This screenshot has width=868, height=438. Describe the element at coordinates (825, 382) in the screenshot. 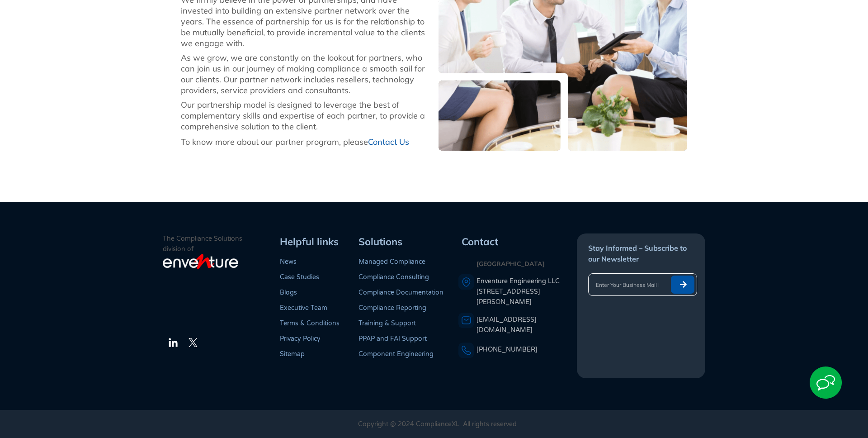

I see `img: Start Chat` at that location.